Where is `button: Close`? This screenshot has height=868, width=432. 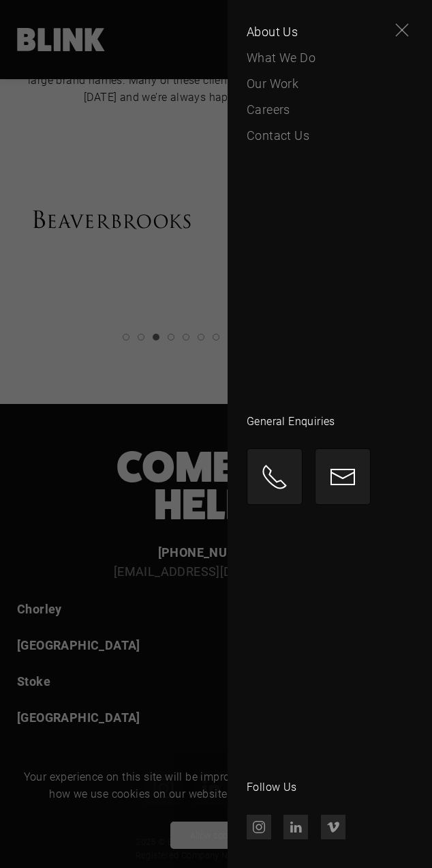
button: Close is located at coordinates (403, 30).